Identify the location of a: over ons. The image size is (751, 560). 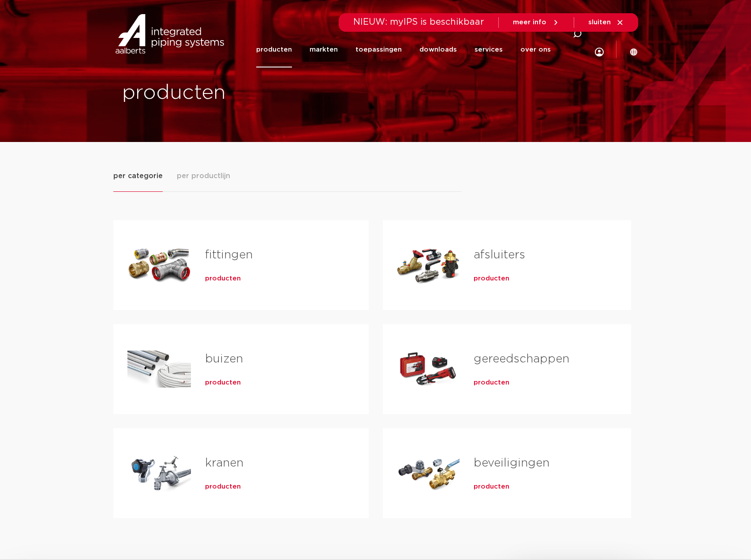
(535, 49).